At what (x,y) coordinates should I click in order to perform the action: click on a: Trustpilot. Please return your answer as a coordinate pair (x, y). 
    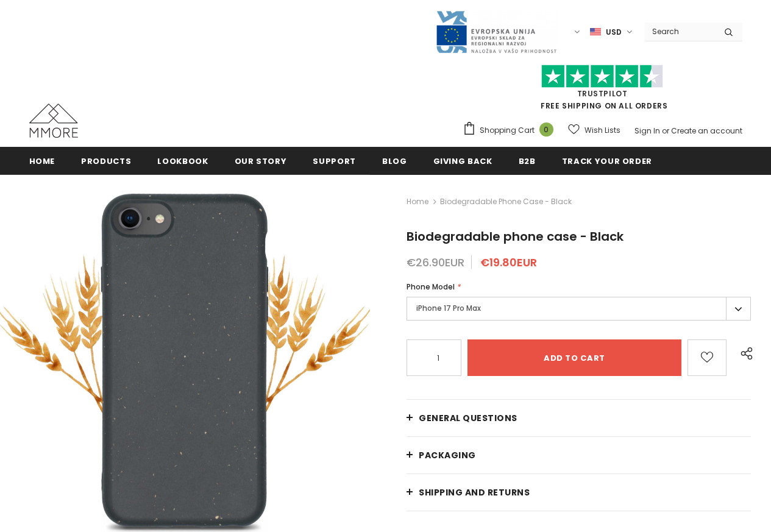
    Looking at the image, I should click on (602, 93).